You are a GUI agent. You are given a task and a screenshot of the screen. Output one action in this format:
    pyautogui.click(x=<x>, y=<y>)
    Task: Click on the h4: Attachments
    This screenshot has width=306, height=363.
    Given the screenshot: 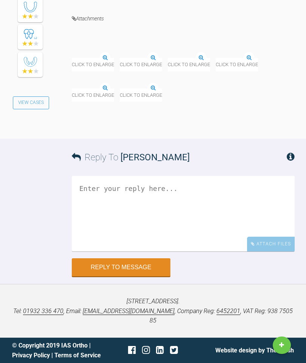 What is the action you would take?
    pyautogui.click(x=184, y=18)
    